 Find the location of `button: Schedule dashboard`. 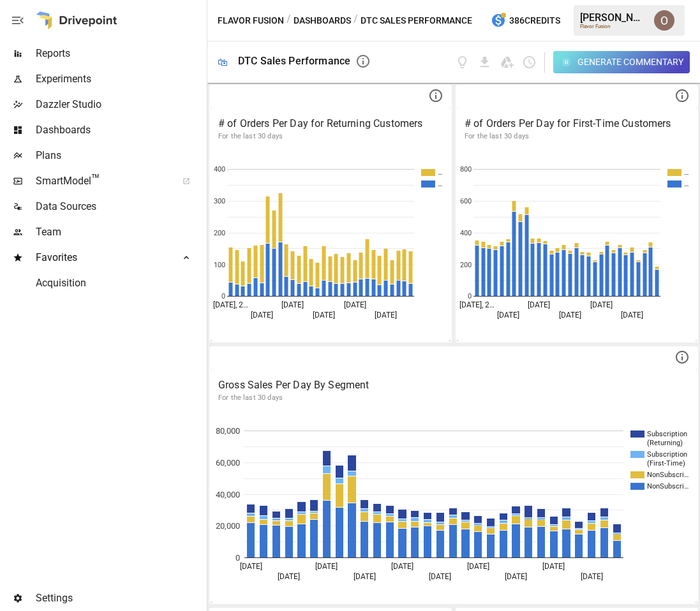

button: Schedule dashboard is located at coordinates (529, 62).